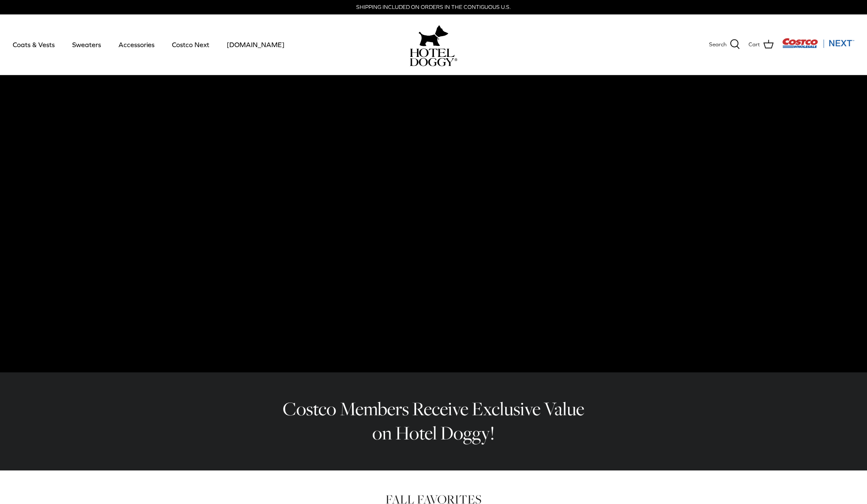  What do you see at coordinates (434, 36) in the screenshot?
I see `img: hoteldoggy.com` at bounding box center [434, 36].